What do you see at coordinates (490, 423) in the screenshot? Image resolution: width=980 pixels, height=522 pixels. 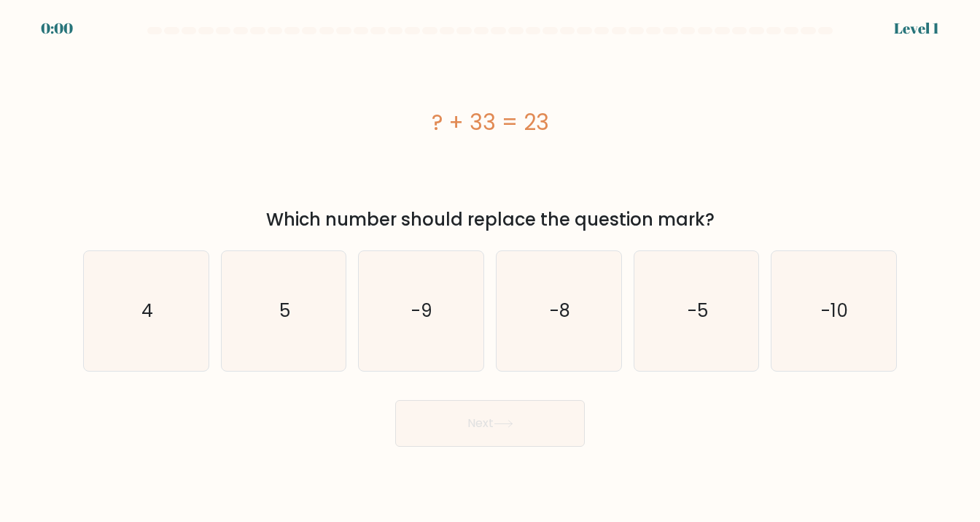 I see `button: Next` at bounding box center [490, 423].